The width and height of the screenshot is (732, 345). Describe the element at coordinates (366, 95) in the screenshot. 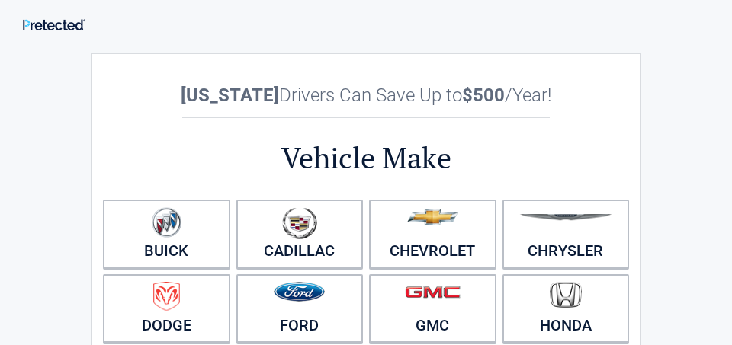

I see `h2: Drivers Can Save Up to /Year` at that location.